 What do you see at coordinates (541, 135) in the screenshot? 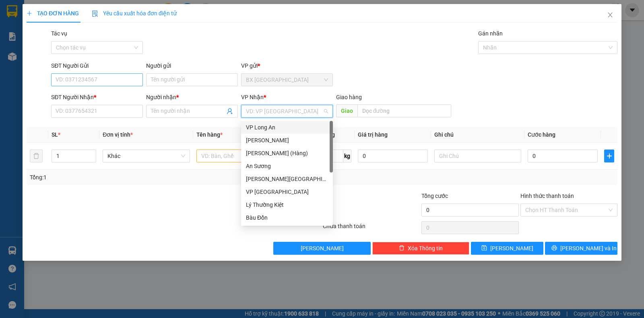
I see `span: Cước hàng` at bounding box center [541, 135].